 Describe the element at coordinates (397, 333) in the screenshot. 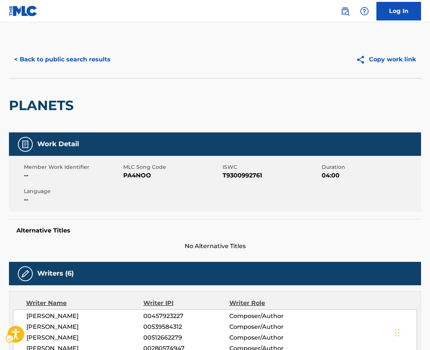

I see `div: Drag` at that location.